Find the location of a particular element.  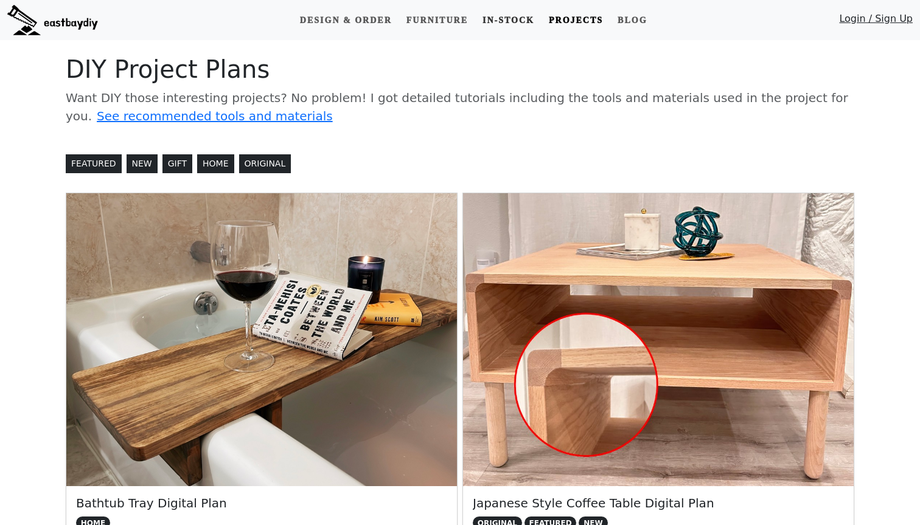

a: Design & Order is located at coordinates (345, 20).